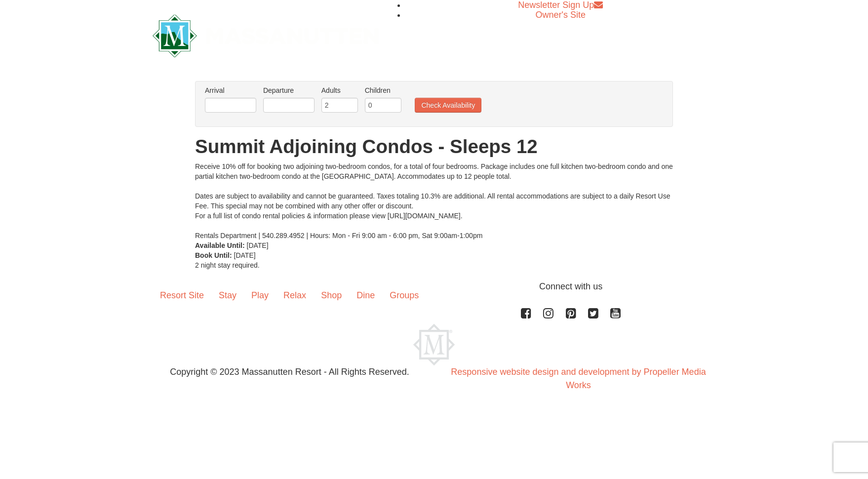 The image size is (868, 479). What do you see at coordinates (339, 90) in the screenshot?
I see `label: Adults` at bounding box center [339, 90].